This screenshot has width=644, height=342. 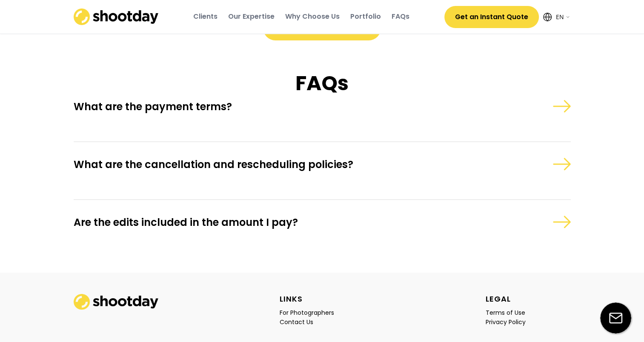 What do you see at coordinates (307, 313) in the screenshot?
I see `div: For Photographers` at bounding box center [307, 313].